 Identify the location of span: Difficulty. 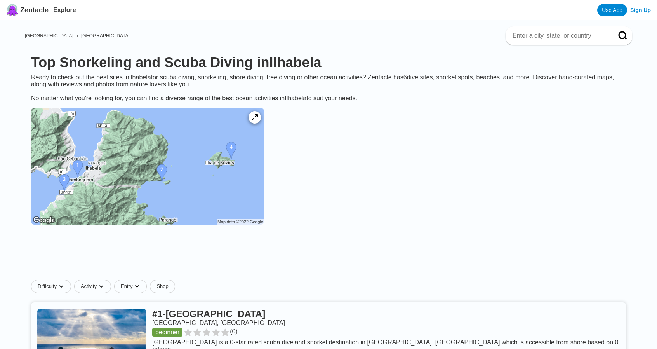
(47, 286).